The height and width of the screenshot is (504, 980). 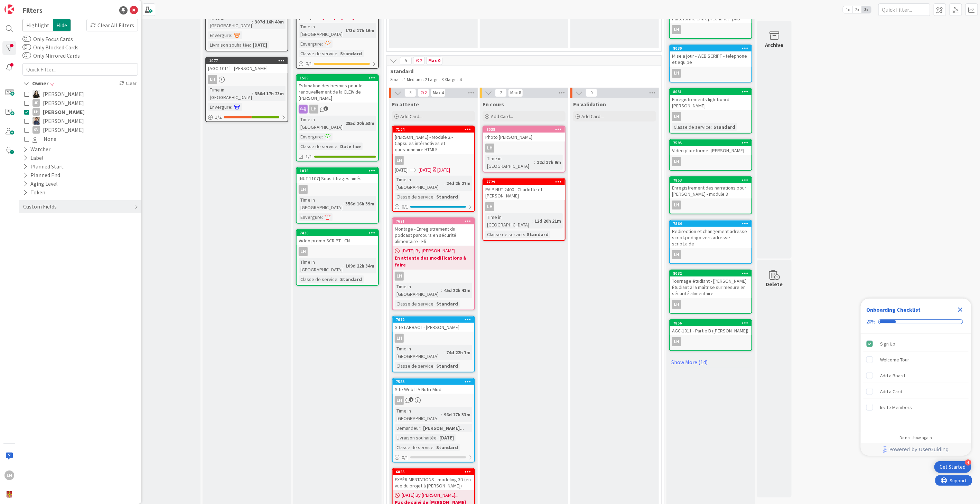 I want to click on div: Sign Up, so click(x=887, y=344).